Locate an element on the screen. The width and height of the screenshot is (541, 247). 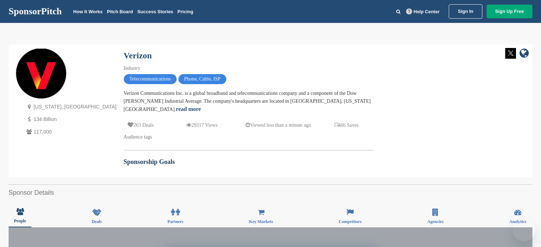
h2: Sponsor Details is located at coordinates (271, 193).